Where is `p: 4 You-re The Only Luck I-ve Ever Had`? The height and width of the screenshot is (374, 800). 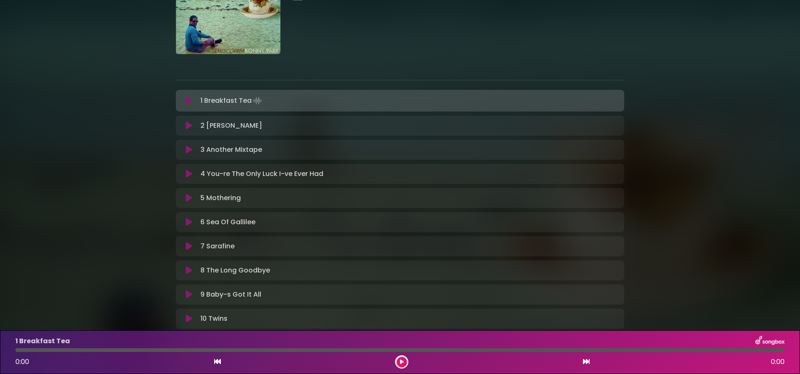 p: 4 You-re The Only Luck I-ve Ever Had is located at coordinates (262, 174).